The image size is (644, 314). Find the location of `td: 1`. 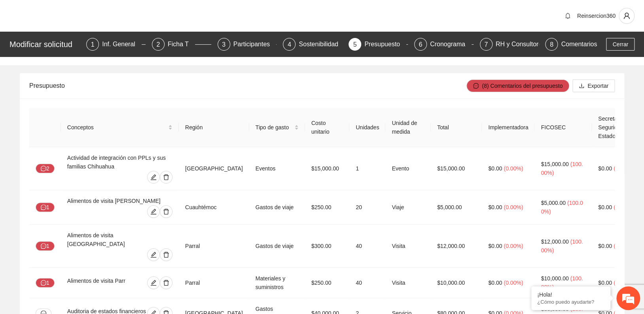

td: 1 is located at coordinates (367, 168).